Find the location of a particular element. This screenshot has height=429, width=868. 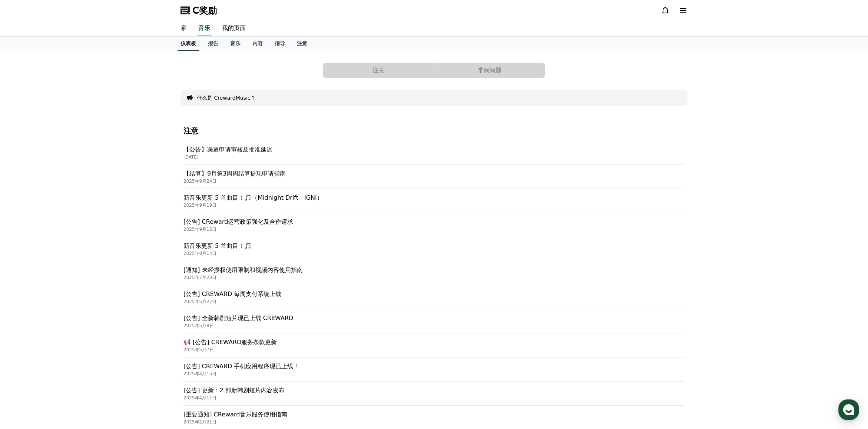

font: 2025年4月11日 is located at coordinates (200, 397).